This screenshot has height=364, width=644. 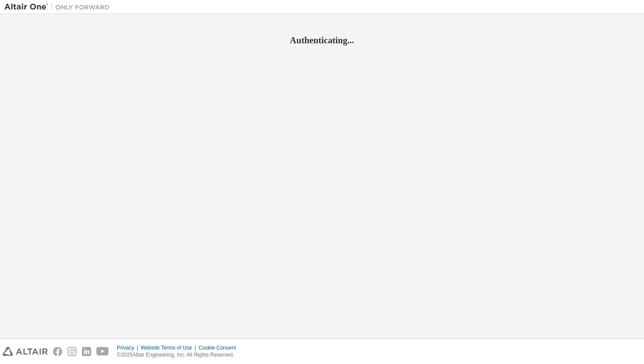 What do you see at coordinates (129, 348) in the screenshot?
I see `div: Privacy` at bounding box center [129, 348].